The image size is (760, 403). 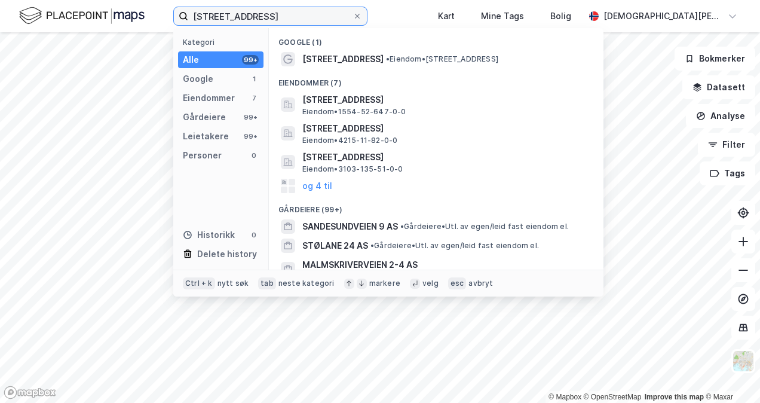 What do you see at coordinates (436, 206) in the screenshot?
I see `div: Gårdeiere (99+)` at bounding box center [436, 206].